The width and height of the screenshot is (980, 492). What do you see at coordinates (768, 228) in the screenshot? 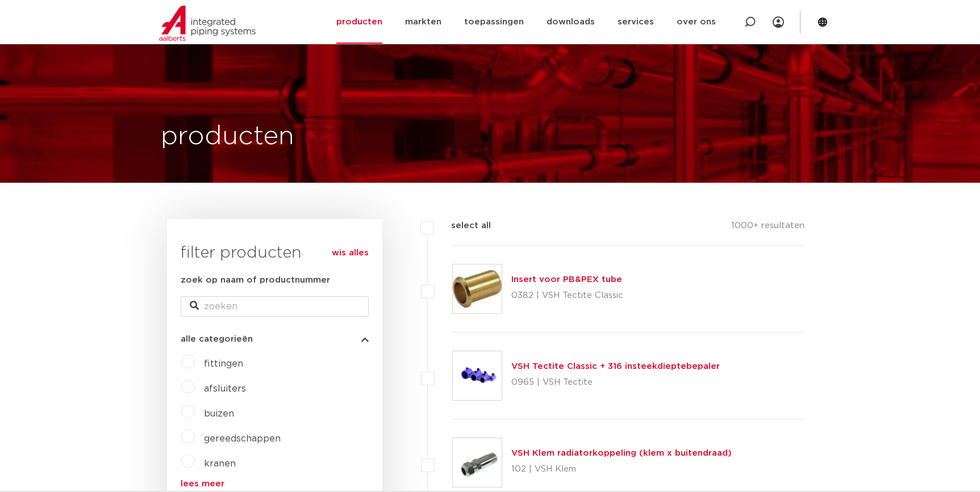
I see `p: 1000+ resultaten` at bounding box center [768, 228].